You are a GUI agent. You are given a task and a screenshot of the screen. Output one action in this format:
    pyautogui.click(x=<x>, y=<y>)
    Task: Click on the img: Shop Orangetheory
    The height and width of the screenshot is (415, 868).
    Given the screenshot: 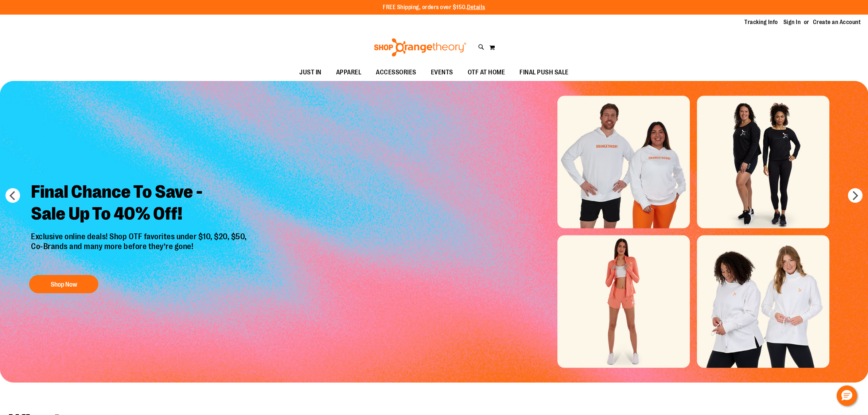 What is the action you would take?
    pyautogui.click(x=420, y=47)
    